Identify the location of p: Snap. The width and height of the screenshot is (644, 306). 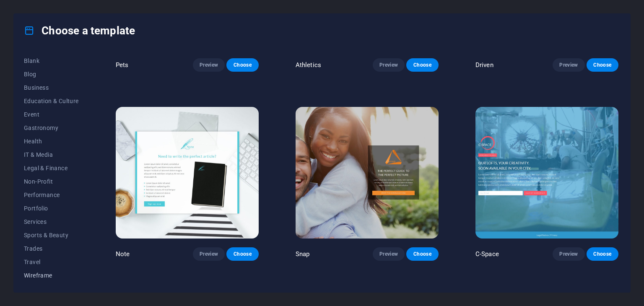
(302, 254).